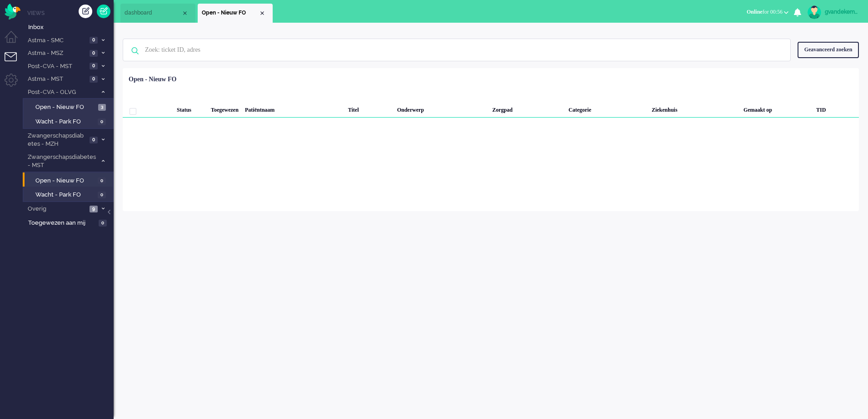  What do you see at coordinates (57, 53) in the screenshot?
I see `span: Astma - MSZ` at bounding box center [57, 53].